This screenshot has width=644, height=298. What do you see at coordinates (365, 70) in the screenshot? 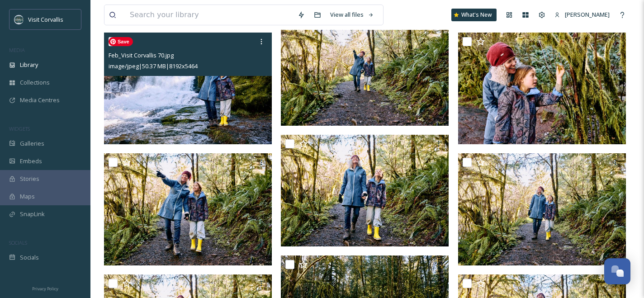
I see `img: Feb_Visit Corvallis 63.jpg` at bounding box center [365, 70].